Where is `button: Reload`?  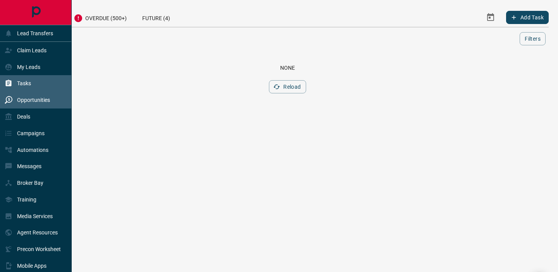 button: Reload is located at coordinates (287, 87).